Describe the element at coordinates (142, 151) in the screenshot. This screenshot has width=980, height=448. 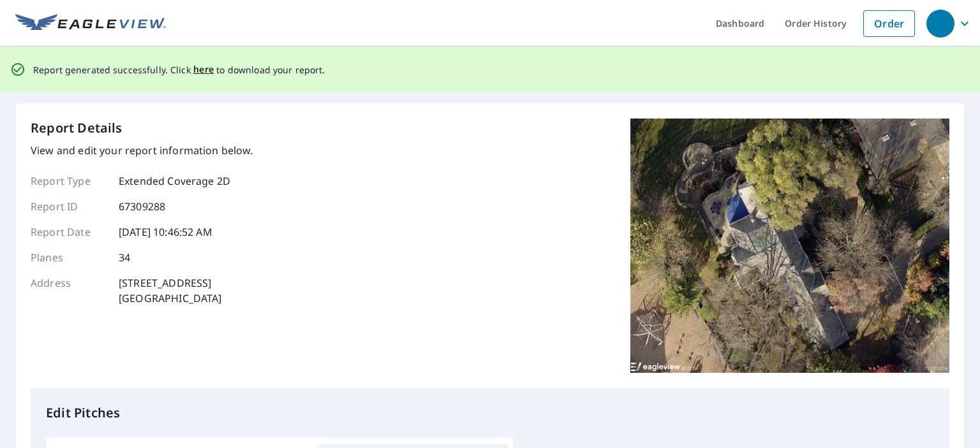
I see `p: View and edit your report information below.` at that location.